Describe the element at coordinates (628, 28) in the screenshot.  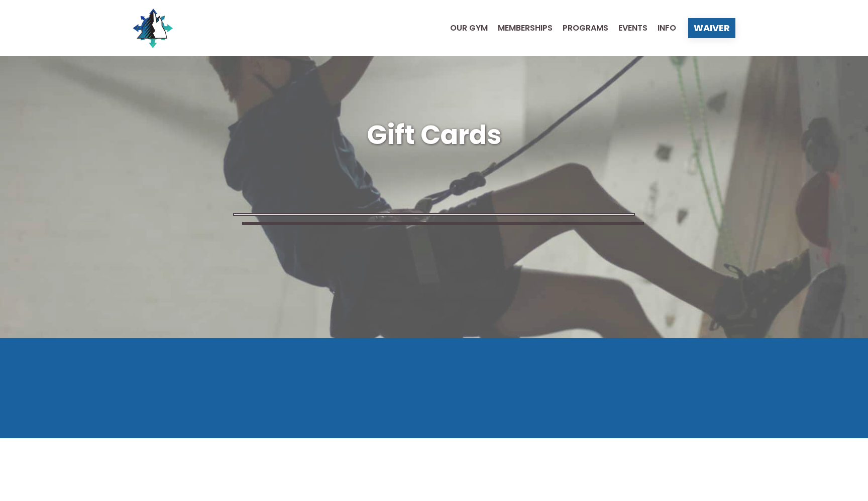
I see `a: Events` at that location.